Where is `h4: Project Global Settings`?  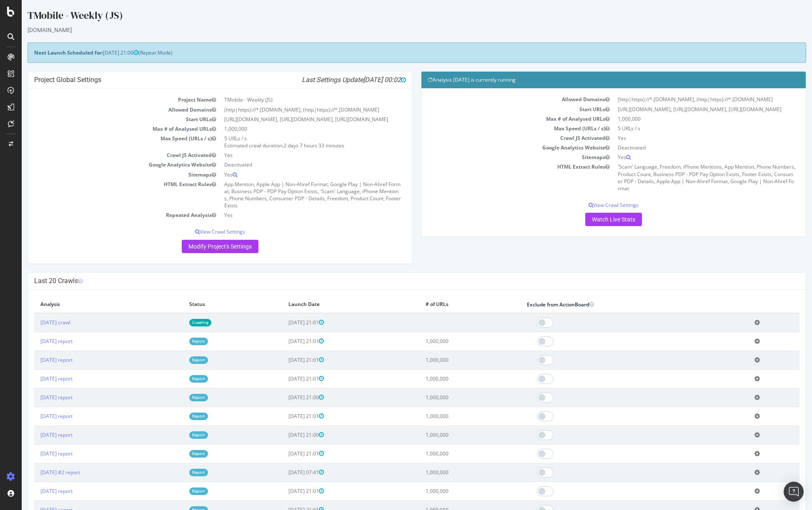
h4: Project Global Settings is located at coordinates (198, 80).